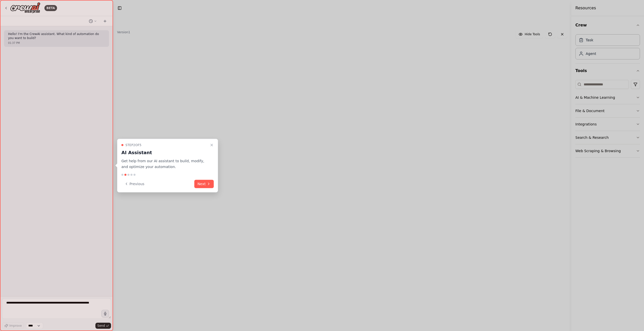 Image resolution: width=644 pixels, height=331 pixels. Describe the element at coordinates (164, 153) in the screenshot. I see `h3: AI Assistant` at that location.